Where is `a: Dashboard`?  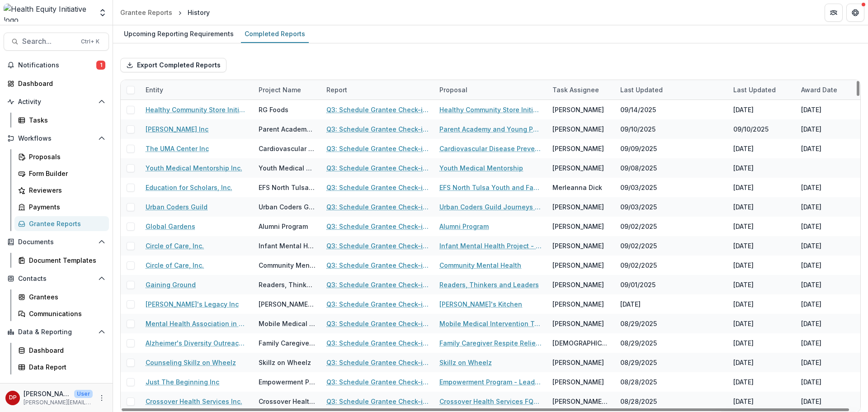
a: Dashboard is located at coordinates (56, 83).